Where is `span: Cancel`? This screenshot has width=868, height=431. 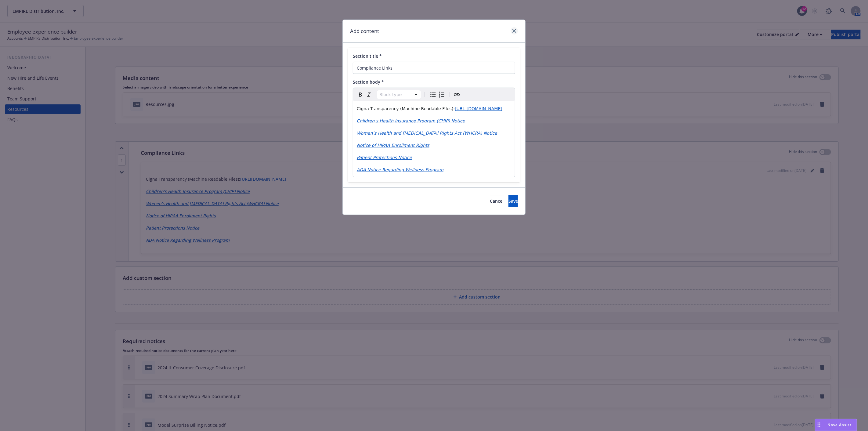
span: Cancel is located at coordinates (497, 201).